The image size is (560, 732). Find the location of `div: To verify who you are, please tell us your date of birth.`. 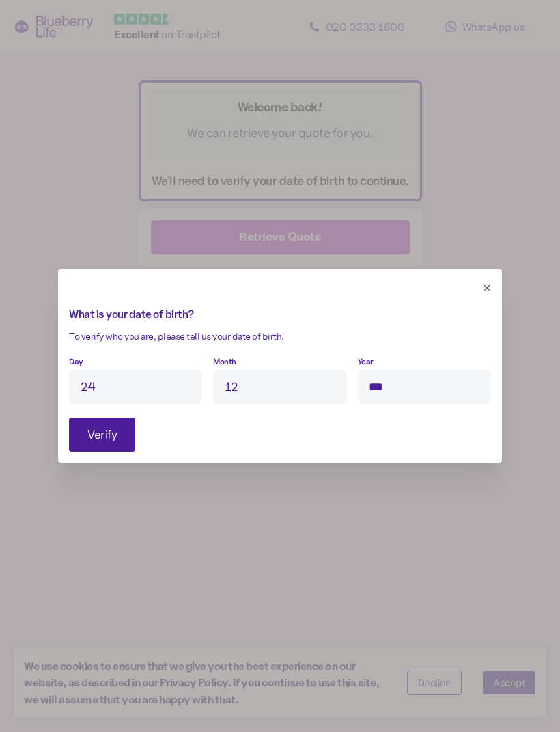

div: To verify who you are, please tell us your date of birth. is located at coordinates (280, 337).